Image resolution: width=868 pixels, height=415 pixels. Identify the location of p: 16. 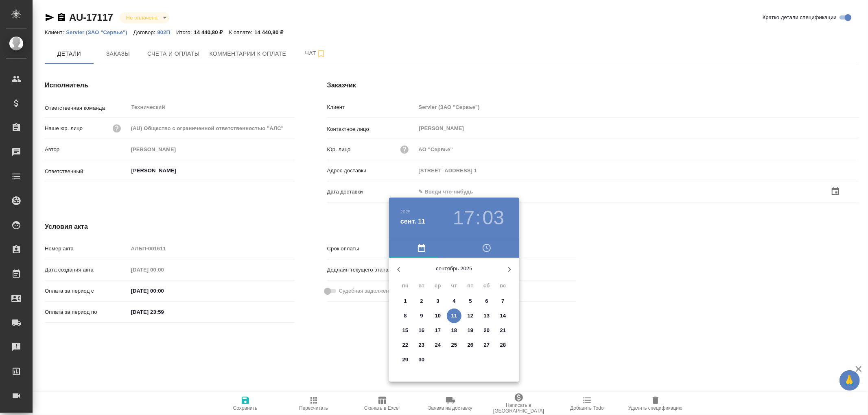
(421, 330).